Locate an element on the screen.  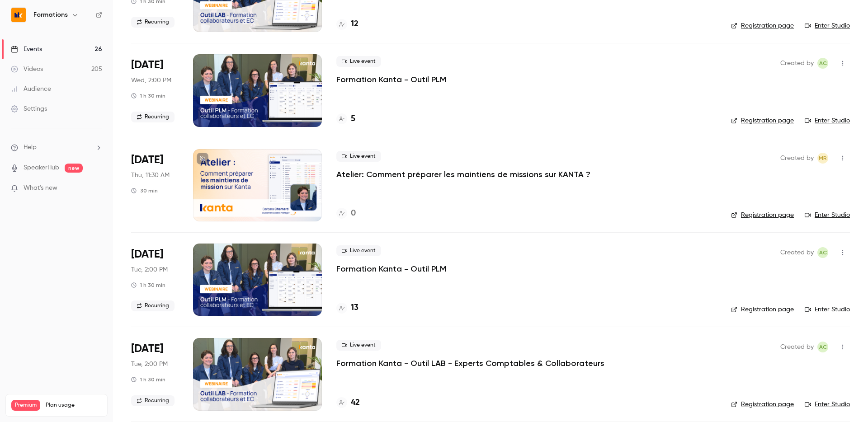
a: Formation Kanta - Outil LAB - Experts Comptables & Collaborateurs is located at coordinates (470, 363).